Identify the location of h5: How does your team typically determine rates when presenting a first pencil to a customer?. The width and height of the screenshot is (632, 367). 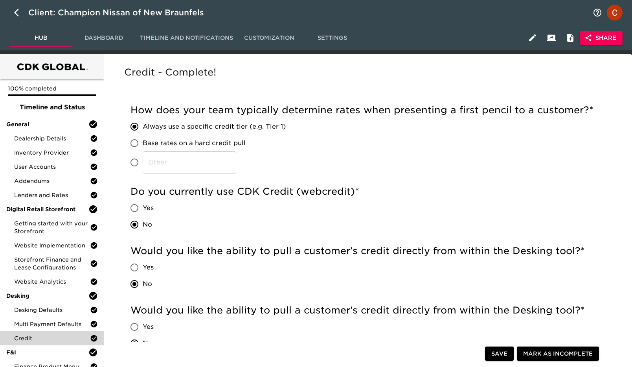
(367, 110).